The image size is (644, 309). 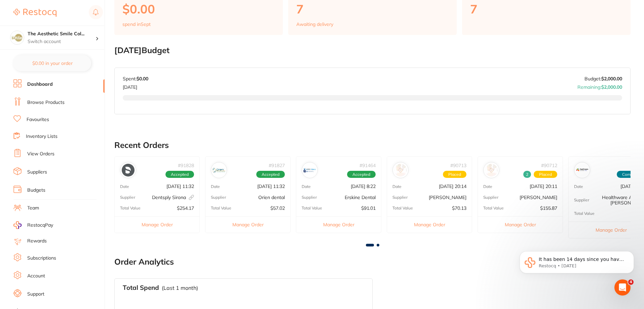 I want to click on h3: Total Spend, so click(x=141, y=288).